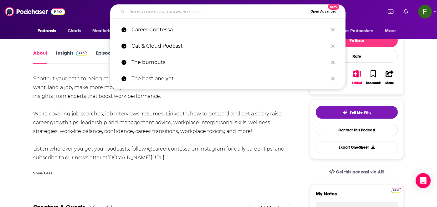 Image resolution: width=437 pixels, height=207 pixels. Describe the element at coordinates (390, 77) in the screenshot. I see `button: Share` at that location.